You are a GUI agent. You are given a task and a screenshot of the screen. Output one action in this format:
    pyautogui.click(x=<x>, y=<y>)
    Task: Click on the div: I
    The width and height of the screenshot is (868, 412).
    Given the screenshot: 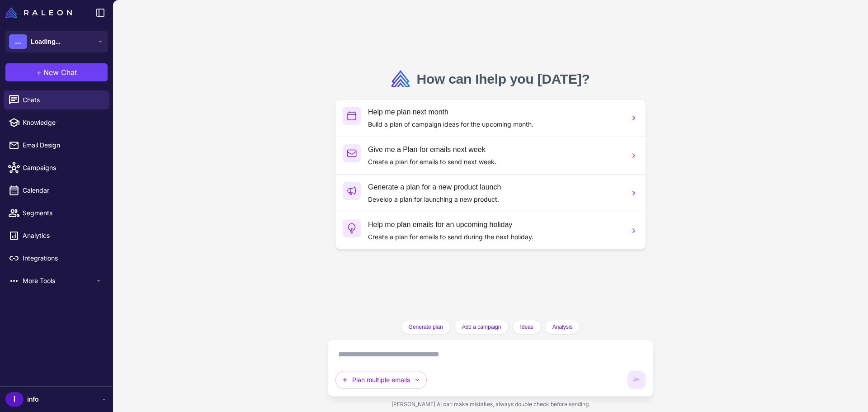 What is the action you would take?
    pyautogui.click(x=15, y=399)
    